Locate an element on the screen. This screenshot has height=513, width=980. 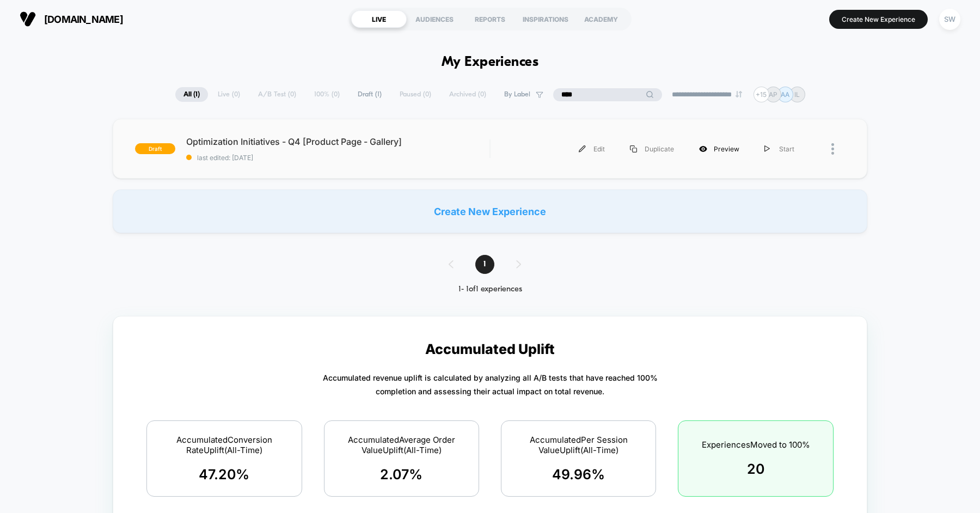
div: Preview is located at coordinates (719, 149).